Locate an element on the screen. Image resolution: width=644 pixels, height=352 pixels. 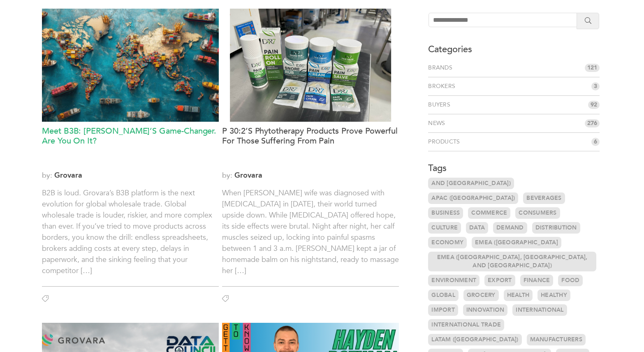
a: News is located at coordinates (438, 124).